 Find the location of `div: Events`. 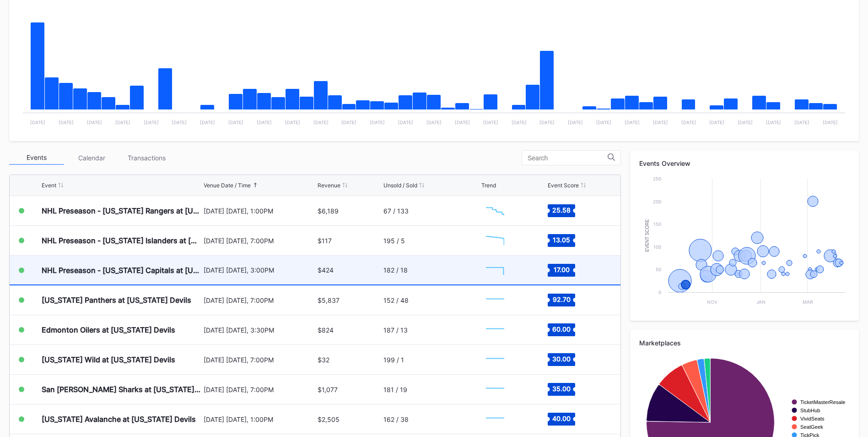

div: Events is located at coordinates (36, 158).